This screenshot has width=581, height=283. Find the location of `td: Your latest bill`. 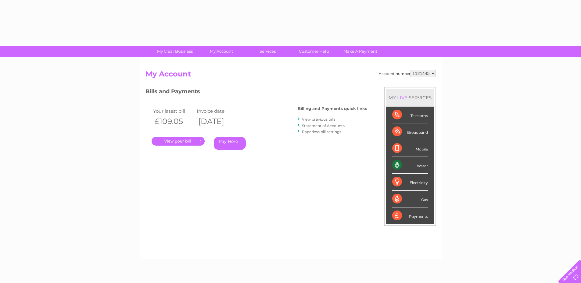

td: Your latest bill is located at coordinates (174, 111).